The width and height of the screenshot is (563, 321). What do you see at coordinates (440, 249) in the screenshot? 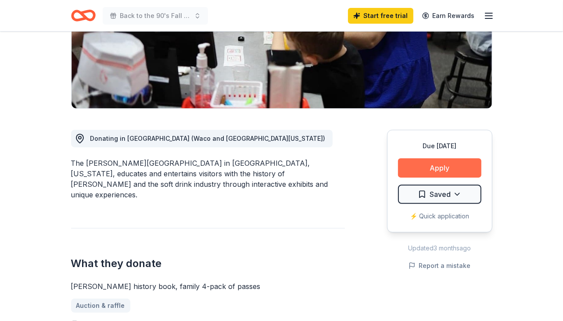
I see `div: Updated 3 months ago` at bounding box center [440, 249].